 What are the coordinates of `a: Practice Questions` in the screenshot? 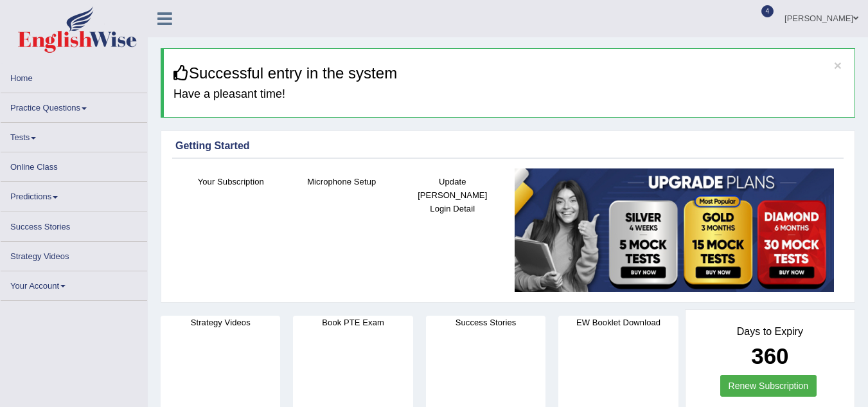 It's located at (74, 105).